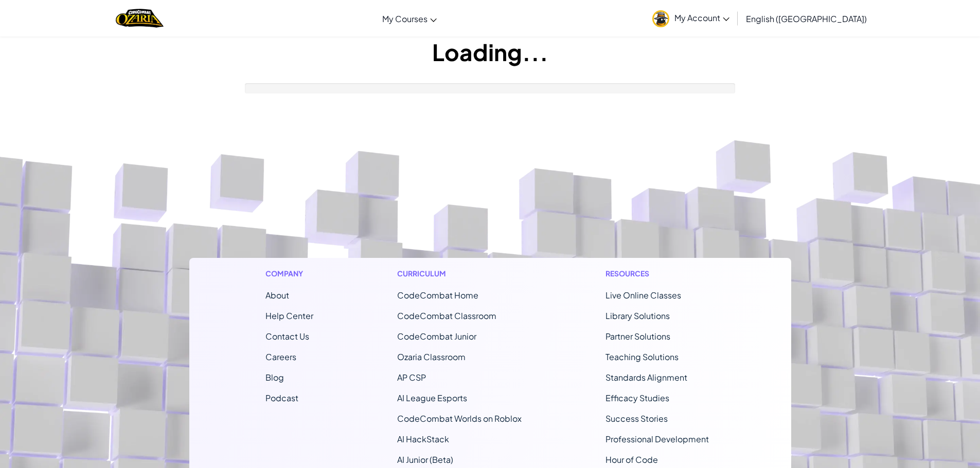  What do you see at coordinates (139, 18) in the screenshot?
I see `a: Ozaria by CodeCombat logo` at bounding box center [139, 18].